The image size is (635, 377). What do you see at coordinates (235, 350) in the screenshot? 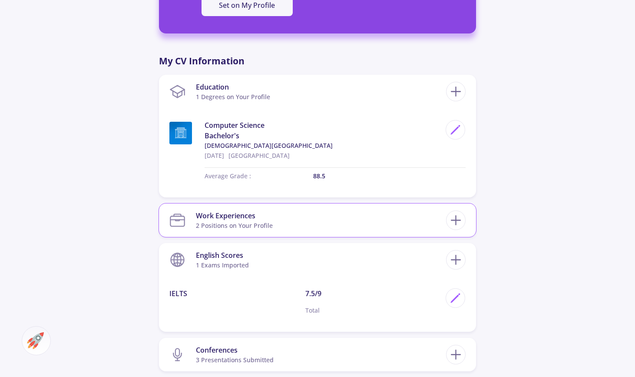
I see `div: Conferences` at bounding box center [235, 350].